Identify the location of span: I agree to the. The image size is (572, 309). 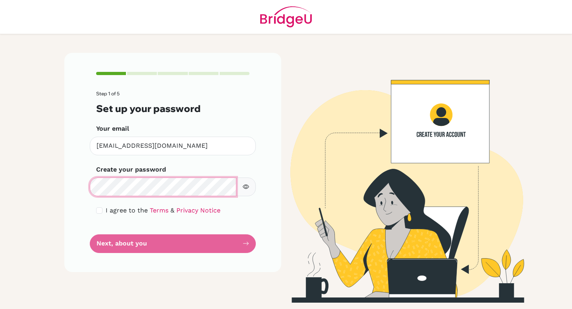
(127, 210).